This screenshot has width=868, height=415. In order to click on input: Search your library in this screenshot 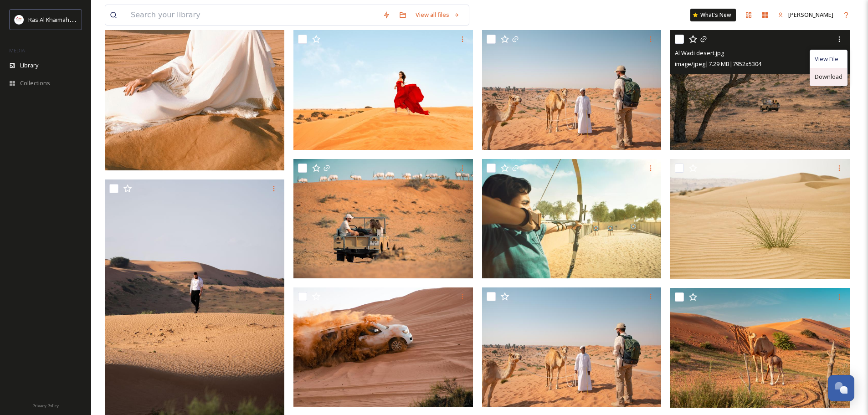, I will do `click(252, 15)`.